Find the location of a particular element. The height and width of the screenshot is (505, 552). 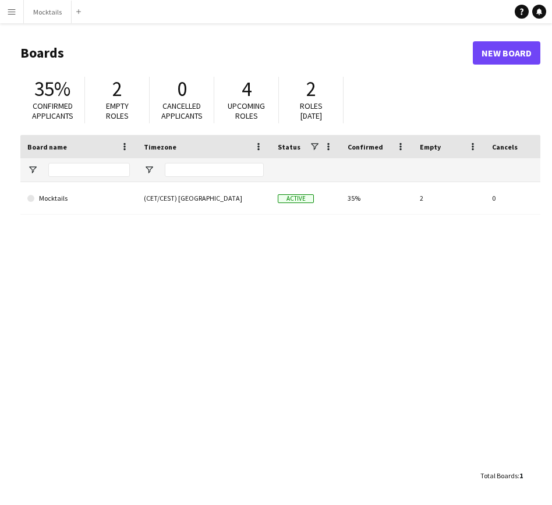

span: 4 is located at coordinates (246, 89).